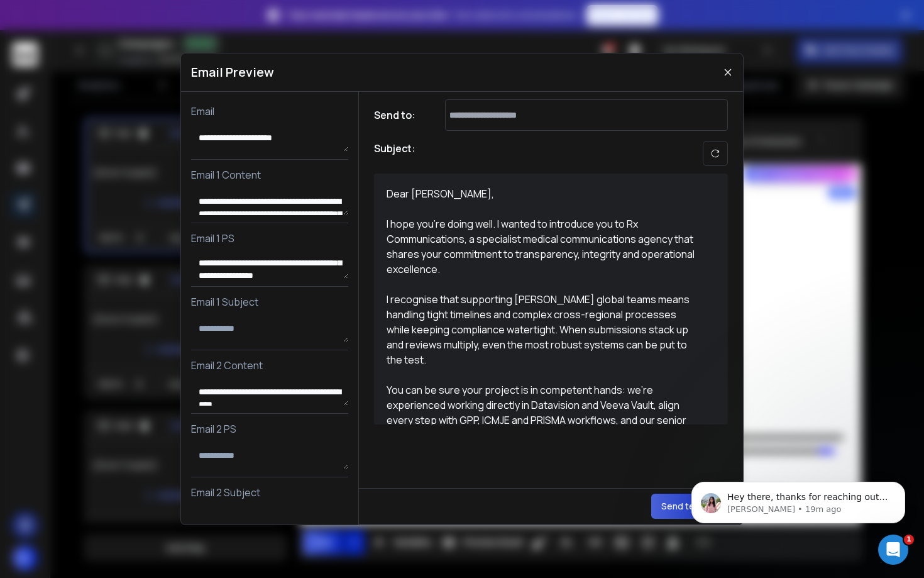  I want to click on p: Email 2 Subject, so click(270, 492).